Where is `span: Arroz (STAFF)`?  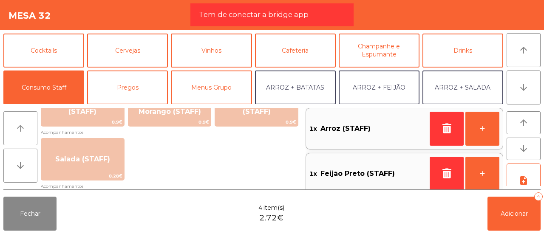 span: Arroz (STAFF) is located at coordinates (345, 129).